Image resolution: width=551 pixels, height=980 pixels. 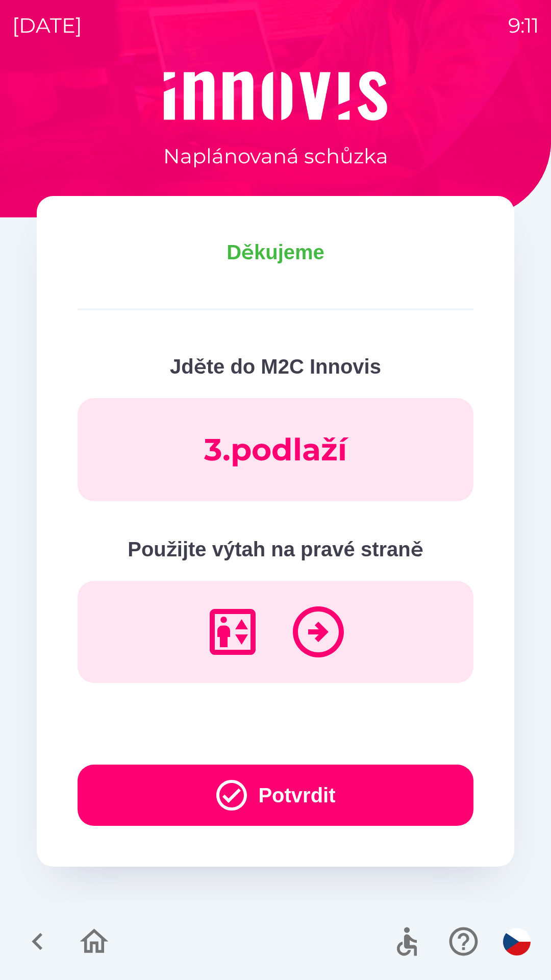 I want to click on p: 3 . podlaží, so click(x=276, y=450).